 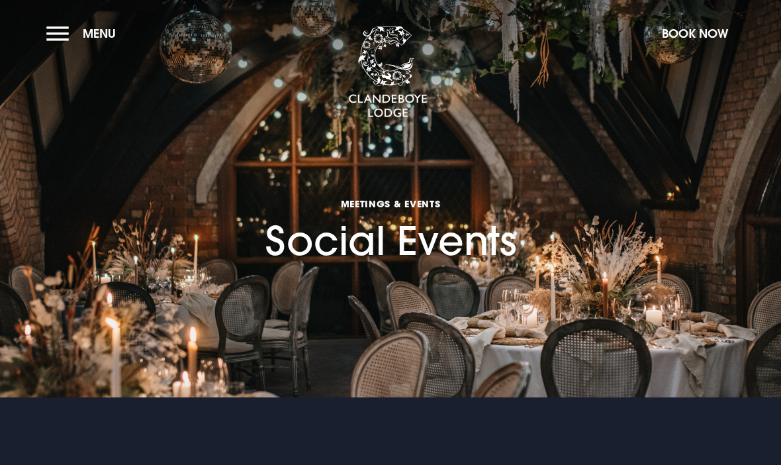 What do you see at coordinates (388, 72) in the screenshot?
I see `img: Clandeboye Lodge` at bounding box center [388, 72].